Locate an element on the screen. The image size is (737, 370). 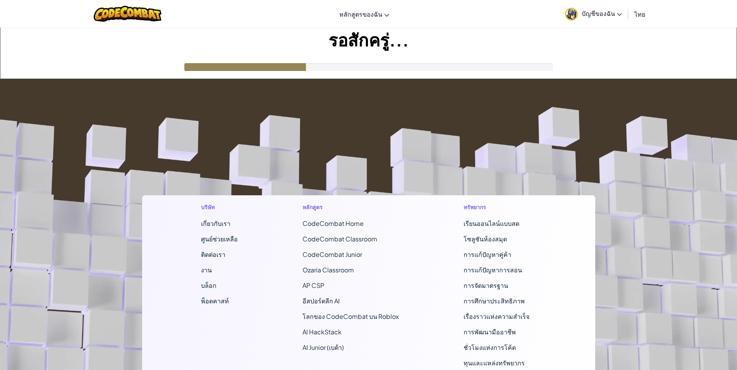
a: การแก้ปัญหาการสอน is located at coordinates (492, 269).